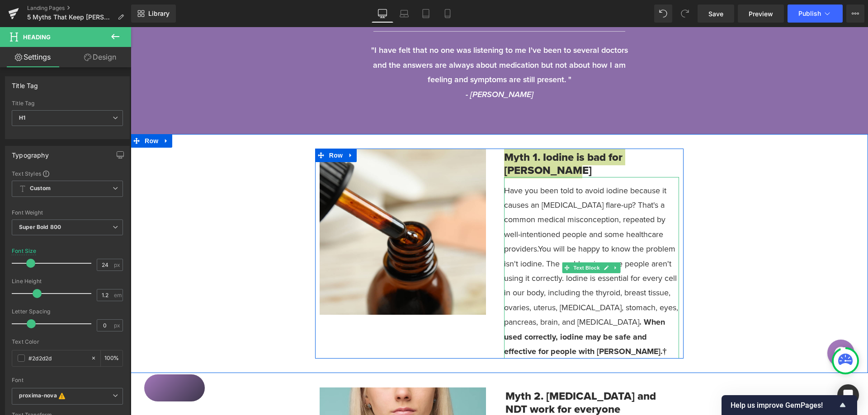 The width and height of the screenshot is (868, 415). What do you see at coordinates (404, 14) in the screenshot?
I see `a: Laptop` at bounding box center [404, 14].